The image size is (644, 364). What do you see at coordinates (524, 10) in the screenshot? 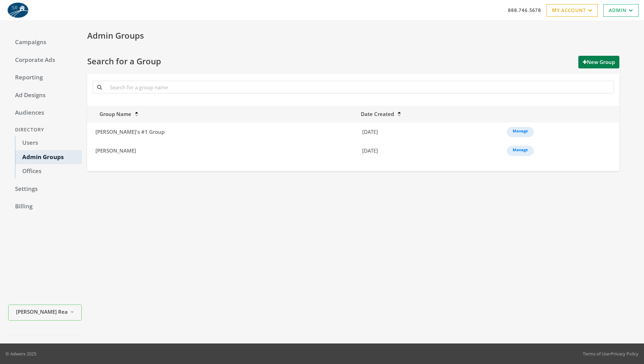
I see `a: 888.746.5678` at bounding box center [524, 10].